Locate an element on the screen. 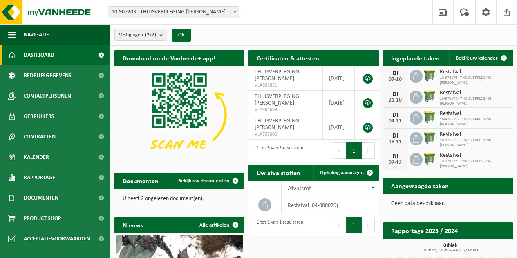  a: Bekijk rapportage is located at coordinates (482, 247).